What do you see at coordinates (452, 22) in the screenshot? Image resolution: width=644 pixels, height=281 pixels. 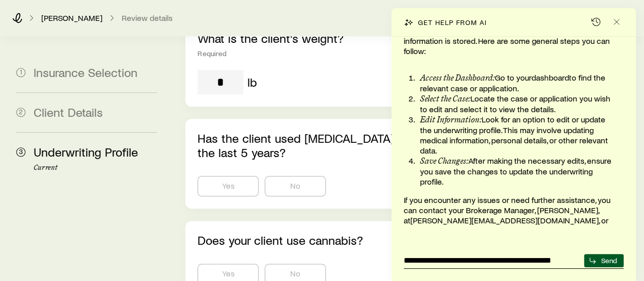 I see `p: Get help from AI` at bounding box center [452, 22].